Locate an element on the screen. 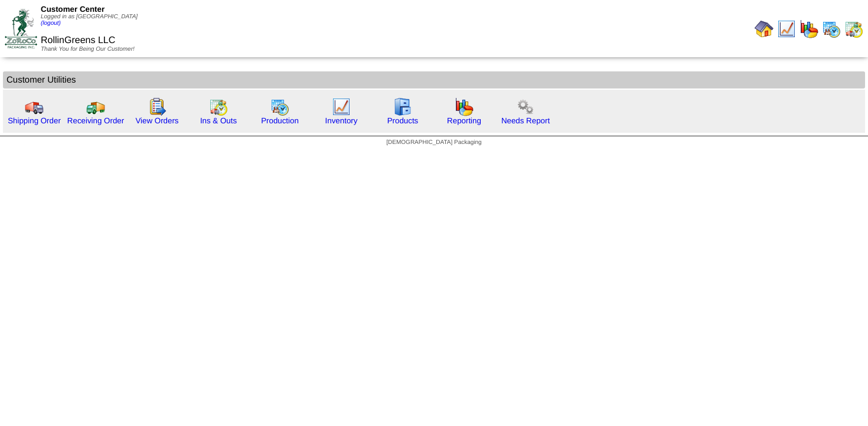 This screenshot has height=426, width=868. a: View Orders is located at coordinates (156, 120).